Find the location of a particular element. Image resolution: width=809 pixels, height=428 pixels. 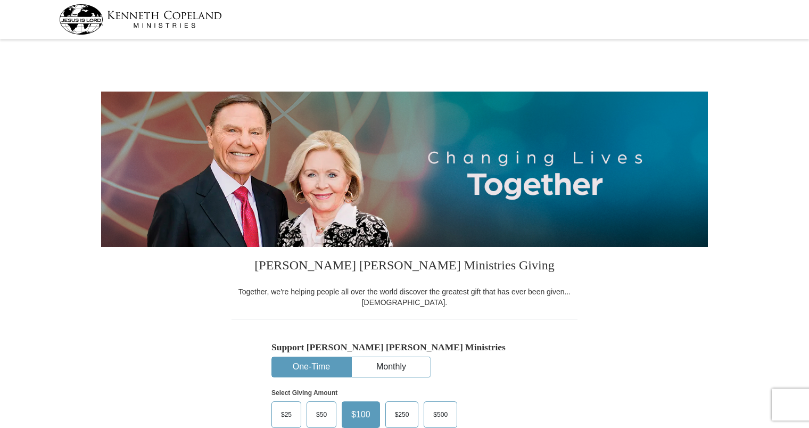

span: $25 is located at coordinates (286, 414).